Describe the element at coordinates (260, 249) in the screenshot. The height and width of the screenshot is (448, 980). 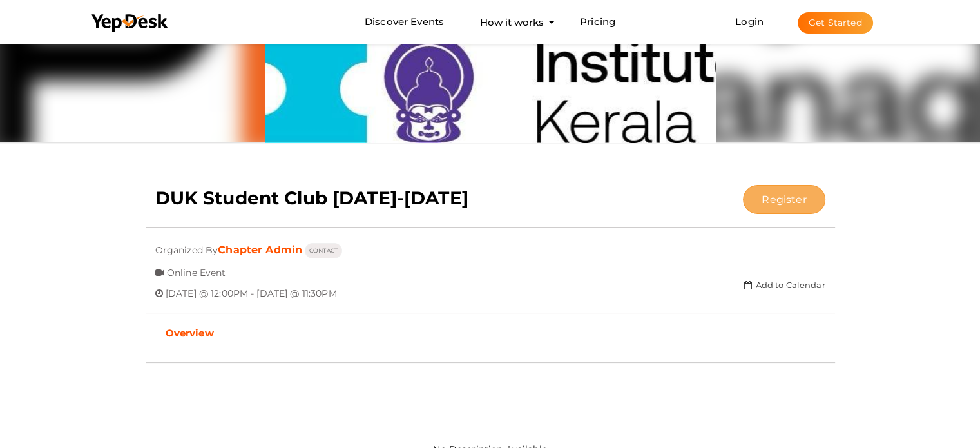
I see `a: Chapter Admin` at that location.